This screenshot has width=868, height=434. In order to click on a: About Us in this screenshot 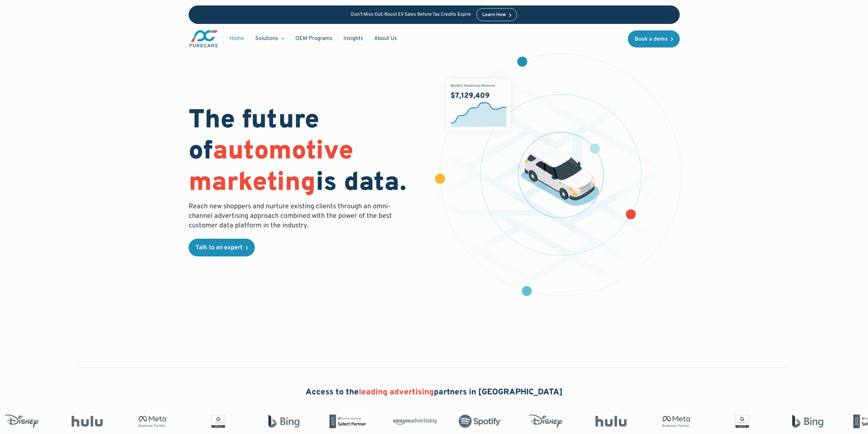, I will do `click(386, 38)`.